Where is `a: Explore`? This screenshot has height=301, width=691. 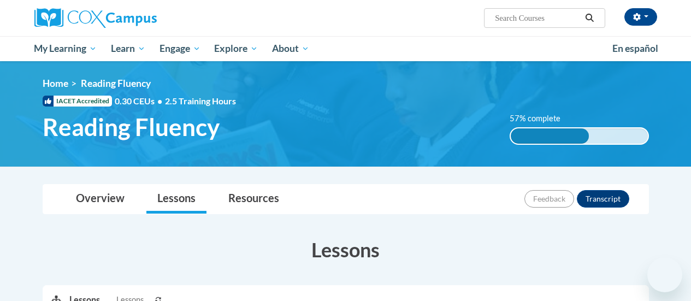
a: Explore is located at coordinates (236, 49).